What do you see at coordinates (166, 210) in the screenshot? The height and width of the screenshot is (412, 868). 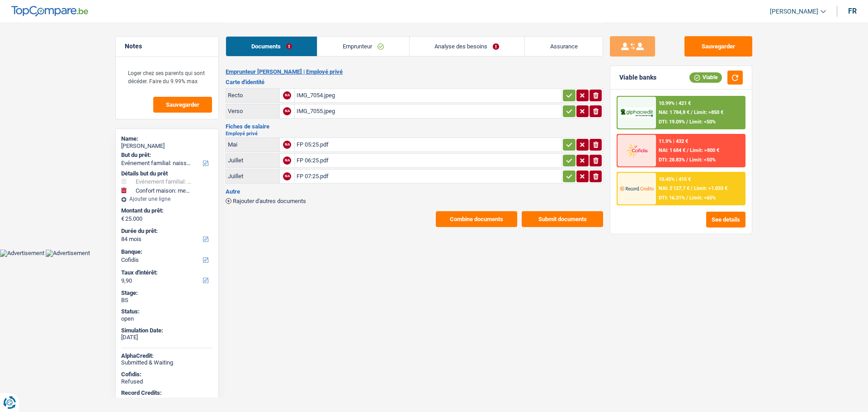 I see `label: Montant du prêt:` at bounding box center [166, 210].